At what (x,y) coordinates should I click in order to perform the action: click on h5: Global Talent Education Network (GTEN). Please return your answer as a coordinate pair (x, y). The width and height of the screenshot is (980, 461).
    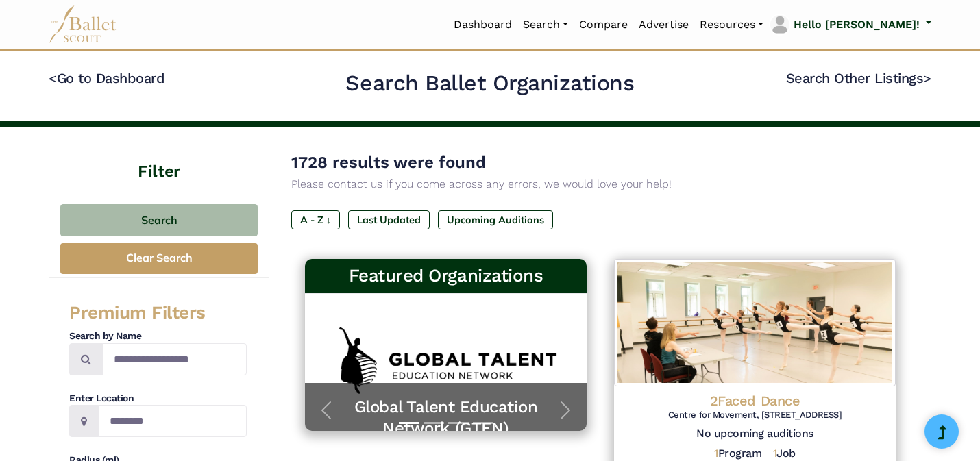
    Looking at the image, I should click on (445, 418).